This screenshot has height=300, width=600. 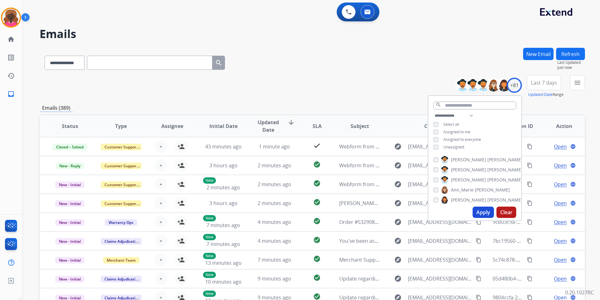 I want to click on th: Action, so click(x=559, y=126).